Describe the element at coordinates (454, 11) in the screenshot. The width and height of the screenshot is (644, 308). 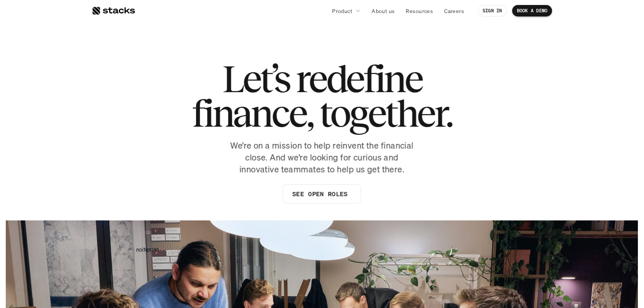
I see `p: Careers` at that location.